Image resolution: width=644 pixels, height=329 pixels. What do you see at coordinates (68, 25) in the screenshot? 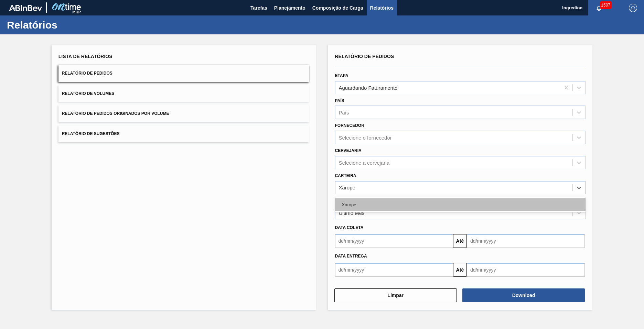
I see `h1: Relatórios` at bounding box center [68, 25].